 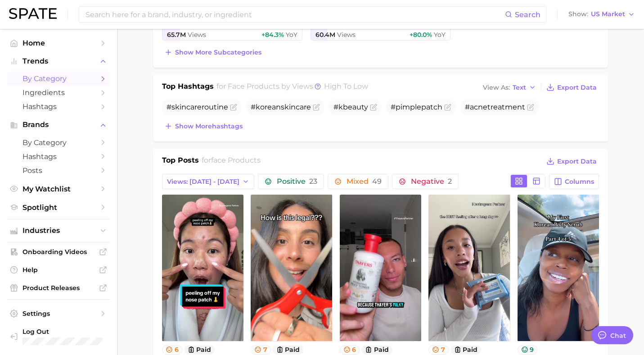 What do you see at coordinates (33, 14) in the screenshot?
I see `img: SPATE` at bounding box center [33, 14].